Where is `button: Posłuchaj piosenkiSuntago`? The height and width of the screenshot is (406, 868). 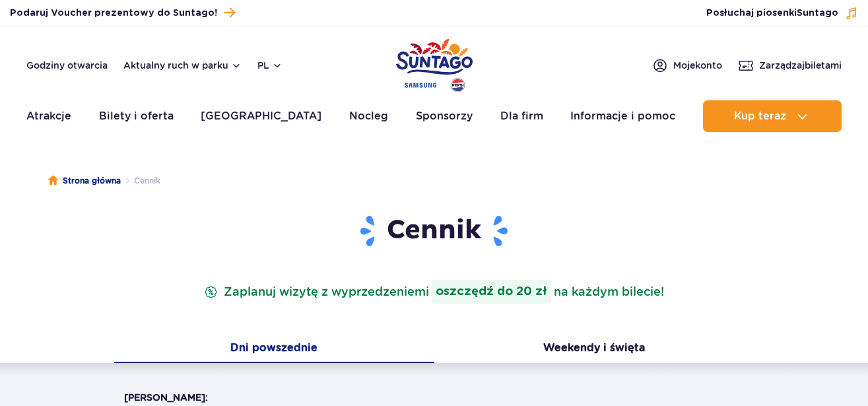
button: Posłuchaj piosenkiSuntago is located at coordinates (782, 13).